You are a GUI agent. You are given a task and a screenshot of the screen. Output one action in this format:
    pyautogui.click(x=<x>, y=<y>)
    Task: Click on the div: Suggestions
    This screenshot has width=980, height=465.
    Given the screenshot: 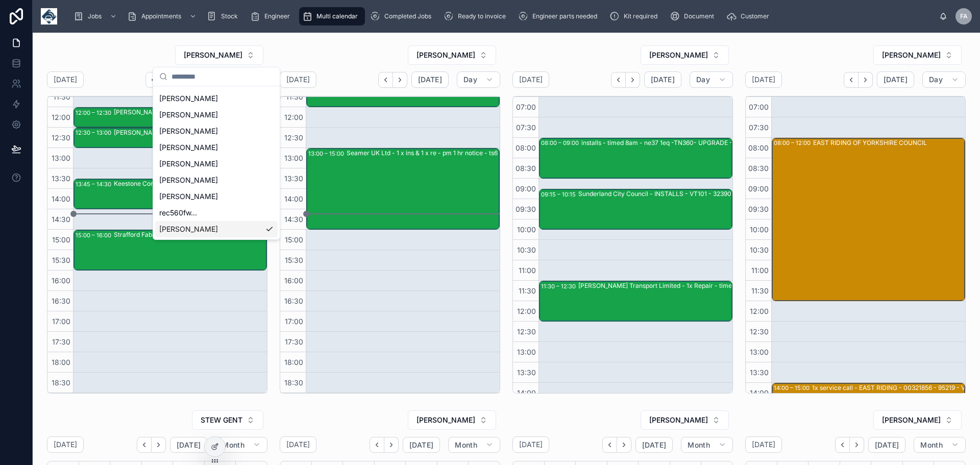 What is the action you would take?
    pyautogui.click(x=216, y=163)
    